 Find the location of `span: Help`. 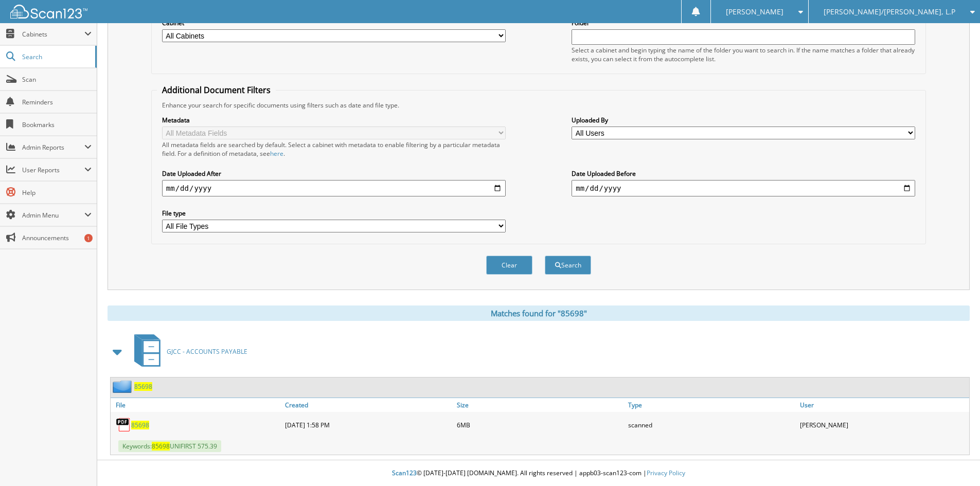

span: Help is located at coordinates (57, 192).